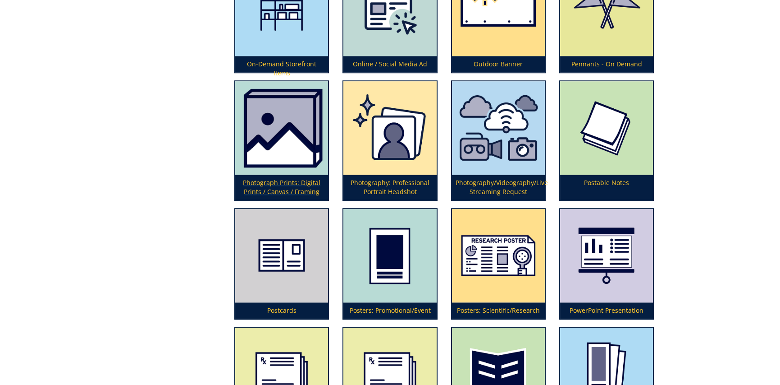 The image size is (780, 385). Describe the element at coordinates (282, 187) in the screenshot. I see `p: Photograph Prints: Digital Prints / Canvas / Framing` at that location.